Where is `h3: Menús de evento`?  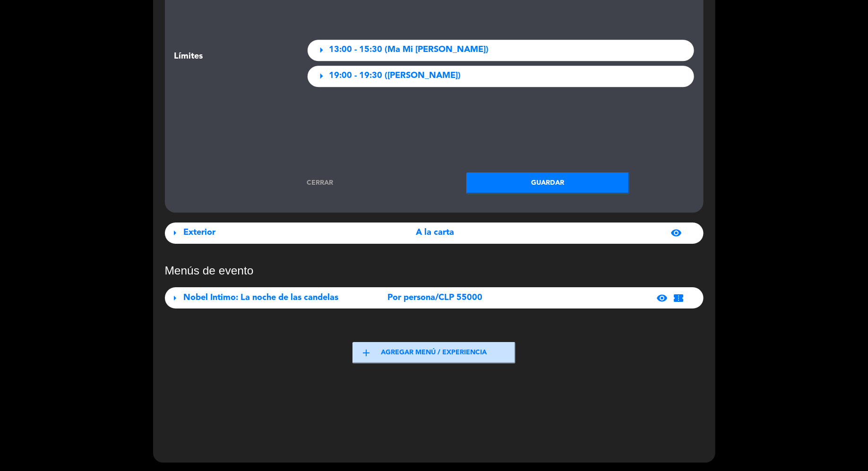
h3: Menús de evento is located at coordinates (434, 270).